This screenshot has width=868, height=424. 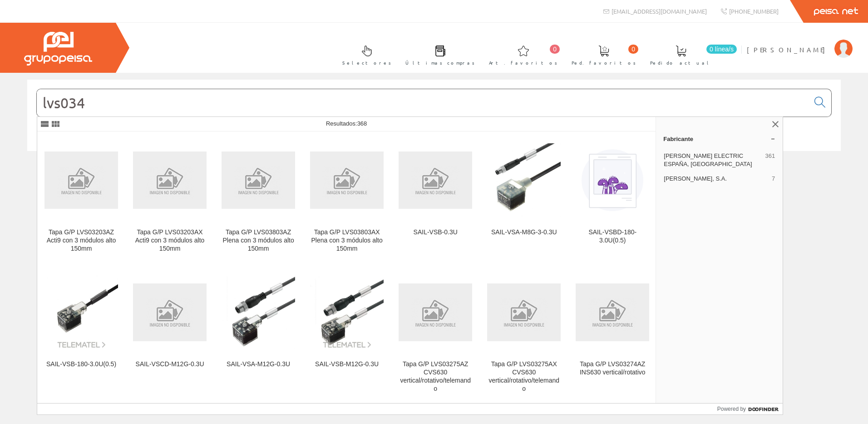 I want to click on a: SAIL-VSA-M12G-0.3U SAIL-VSA-M12G-0.3U, so click(x=259, y=334).